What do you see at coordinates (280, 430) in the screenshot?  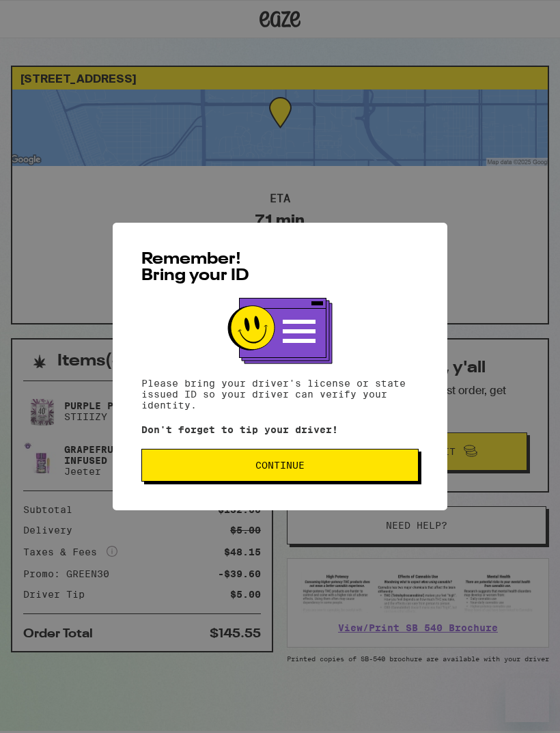 I see `p: Don't forget to tip your driver!` at bounding box center [280, 430].